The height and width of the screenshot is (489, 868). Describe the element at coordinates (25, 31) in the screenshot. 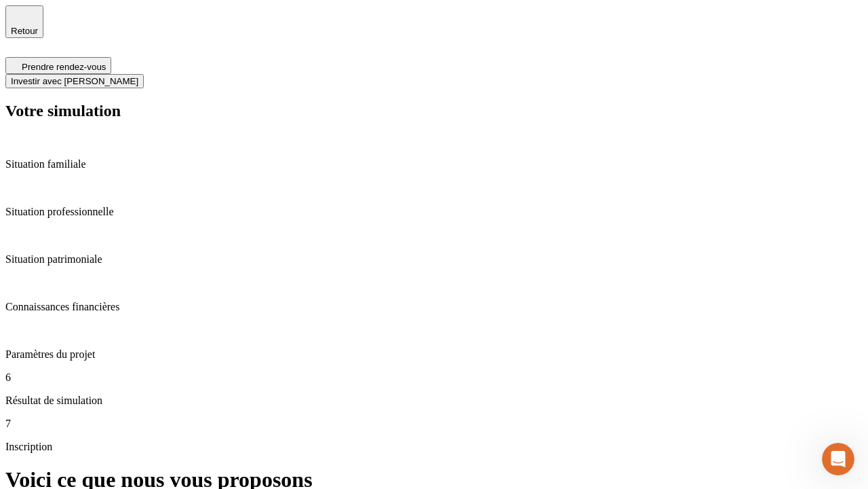

I see `span: Retour` at that location.